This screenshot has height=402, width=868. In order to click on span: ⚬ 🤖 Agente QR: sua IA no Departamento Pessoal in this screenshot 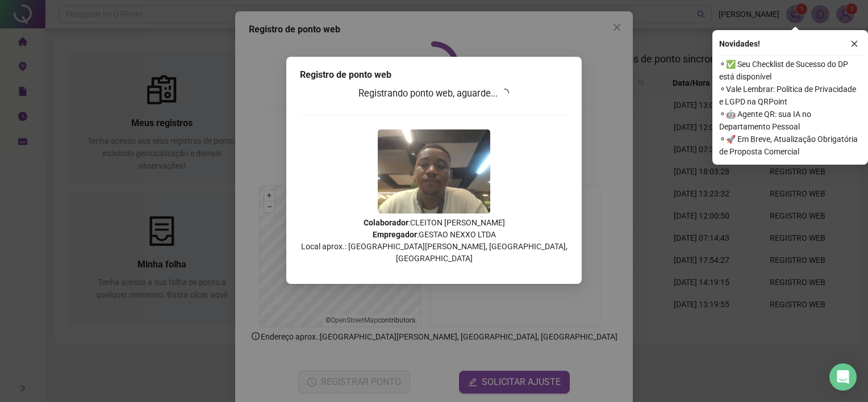, I will do `click(790, 120)`.